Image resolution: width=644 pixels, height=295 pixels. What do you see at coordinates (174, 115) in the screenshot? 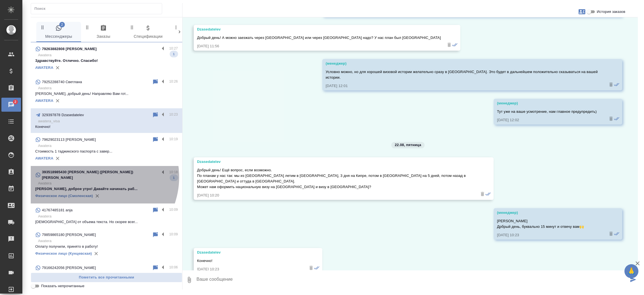
I see `p: 10:23` at bounding box center [174, 115].